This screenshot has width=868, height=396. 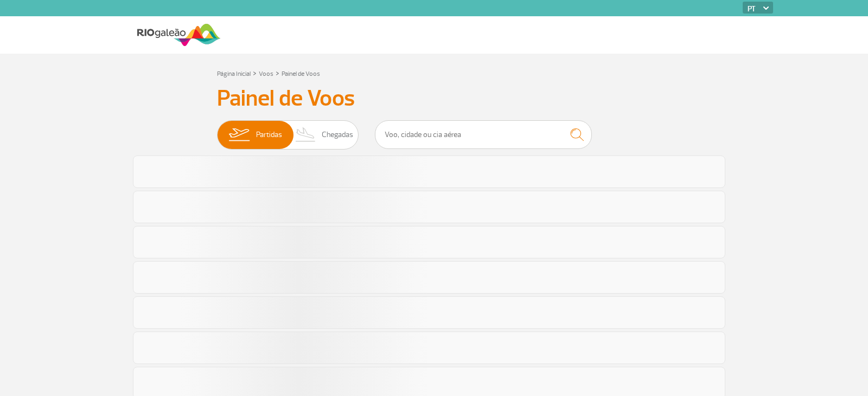 I want to click on a: Painel de Voos, so click(x=301, y=74).